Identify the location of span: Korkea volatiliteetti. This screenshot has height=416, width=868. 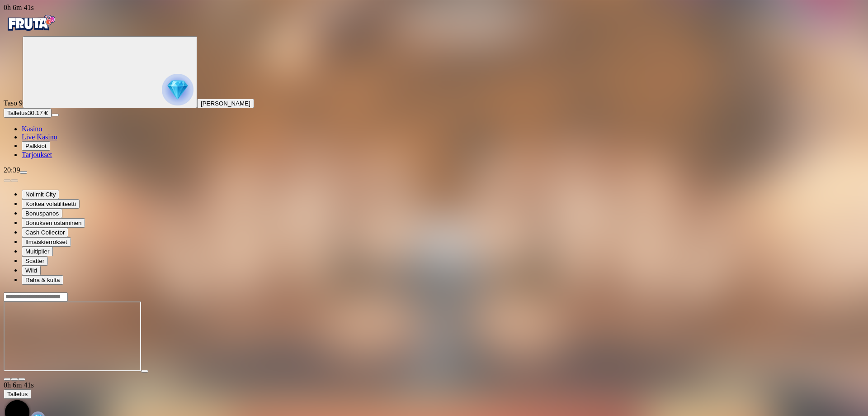
(51, 204).